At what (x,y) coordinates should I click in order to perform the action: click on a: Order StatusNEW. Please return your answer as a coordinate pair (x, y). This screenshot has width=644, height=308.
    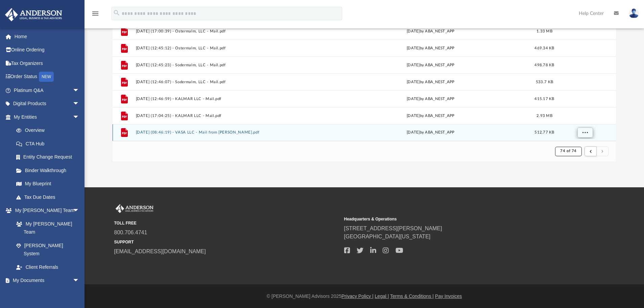
    Looking at the image, I should click on (47, 77).